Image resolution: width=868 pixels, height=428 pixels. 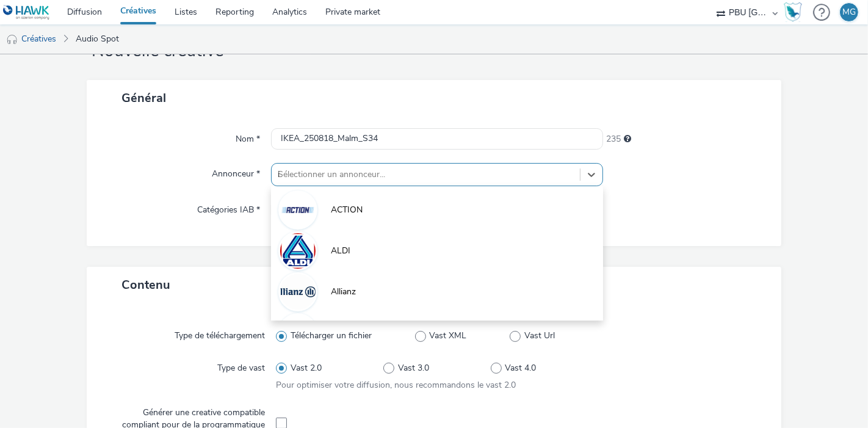 I want to click on img: Hawk Academy, so click(x=793, y=12).